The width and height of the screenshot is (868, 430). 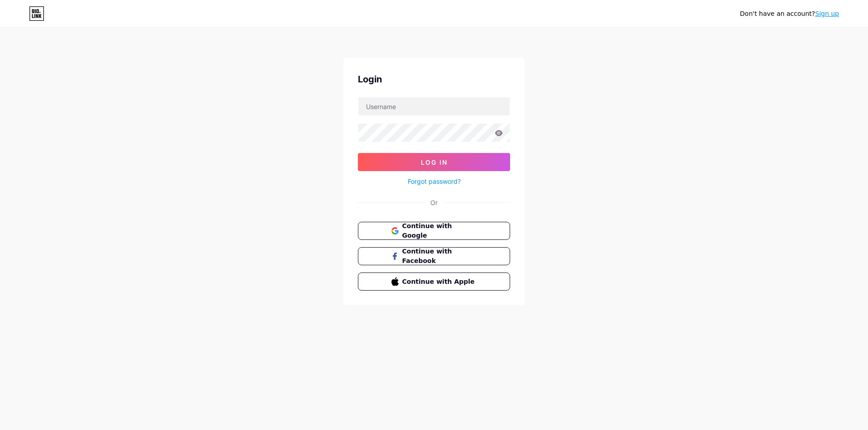 What do you see at coordinates (434, 162) in the screenshot?
I see `span: Log In` at bounding box center [434, 162].